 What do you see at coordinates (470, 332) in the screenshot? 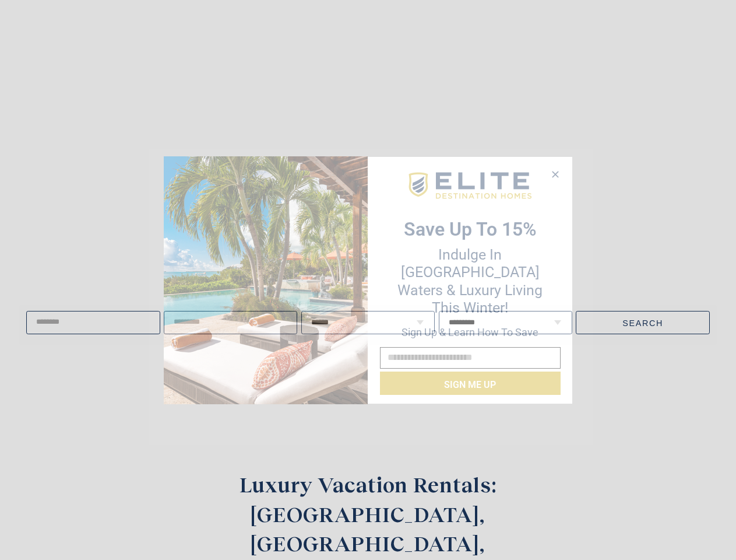
I see `span: Sign up & learn how to save` at bounding box center [470, 332].